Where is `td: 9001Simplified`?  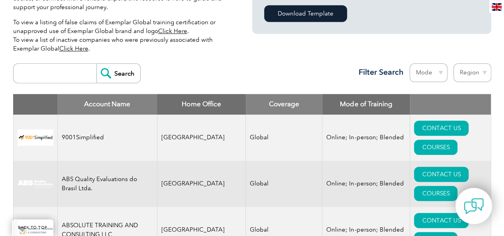 td: 9001Simplified is located at coordinates (107, 138).